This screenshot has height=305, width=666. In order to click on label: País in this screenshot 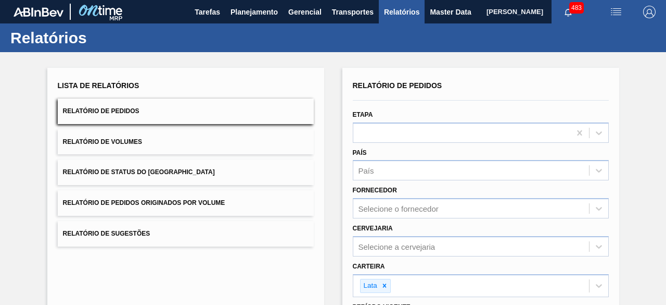, I will do `click(360, 153)`.